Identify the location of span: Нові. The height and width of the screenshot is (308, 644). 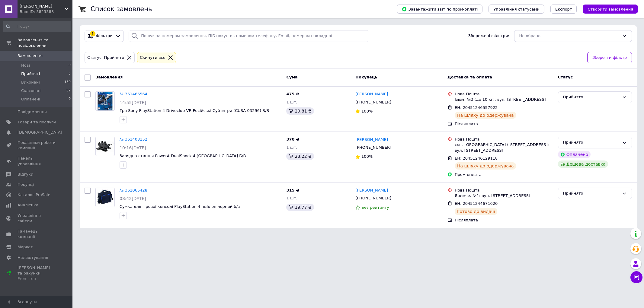
(25, 65).